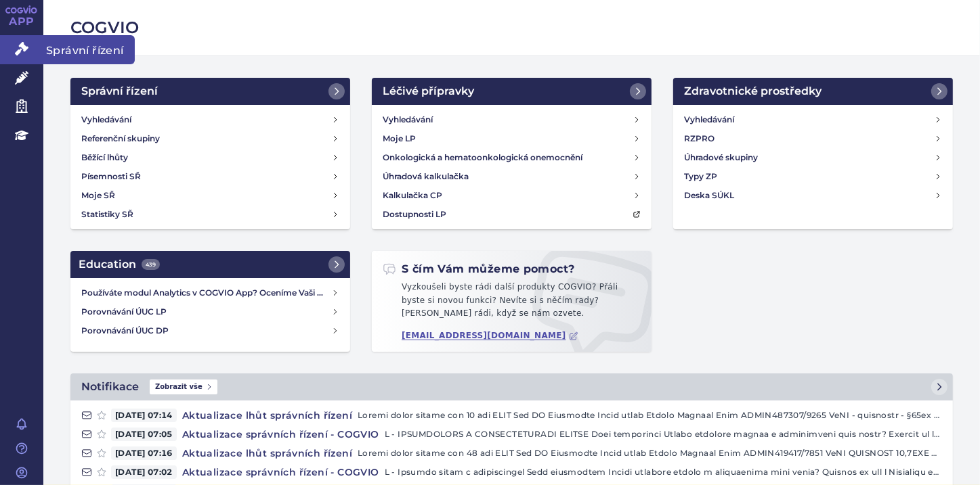 The image size is (980, 485). Describe the element at coordinates (663, 434) in the screenshot. I see `p: L - IPSUMDOLORS A CONSECTETURADI ELITSE Doei temporinci Utlabo etdolore magnaa e adminimveni quis...` at that location.